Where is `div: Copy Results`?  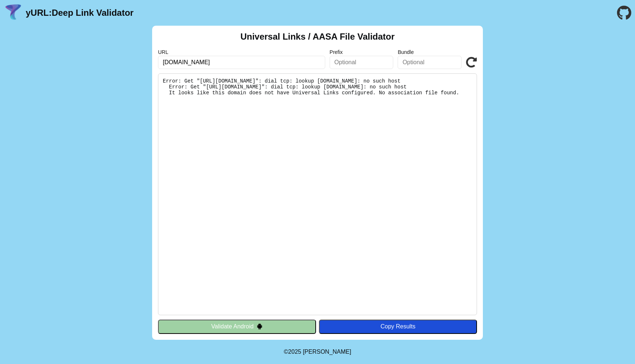
div: Copy Results is located at coordinates (398, 326).